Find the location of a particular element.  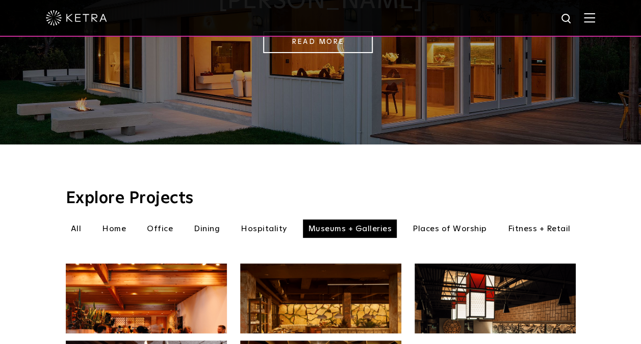

h3: Explore Projects is located at coordinates (321, 198).